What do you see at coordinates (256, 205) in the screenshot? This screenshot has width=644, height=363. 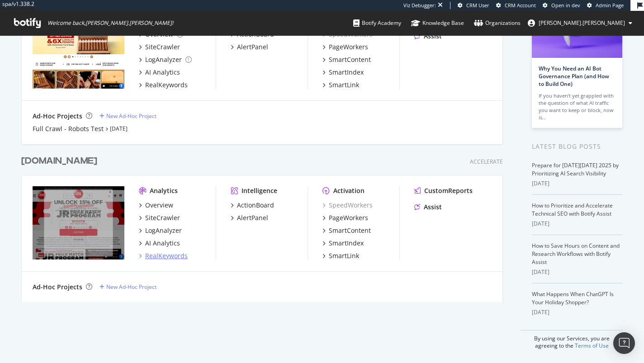 I see `div: ActionBoard` at bounding box center [256, 205].